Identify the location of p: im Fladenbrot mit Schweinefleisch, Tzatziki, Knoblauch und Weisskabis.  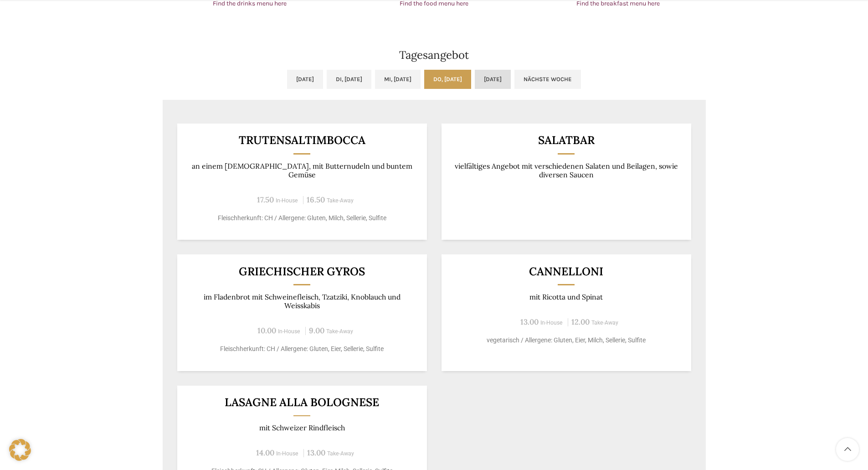
(302, 301).